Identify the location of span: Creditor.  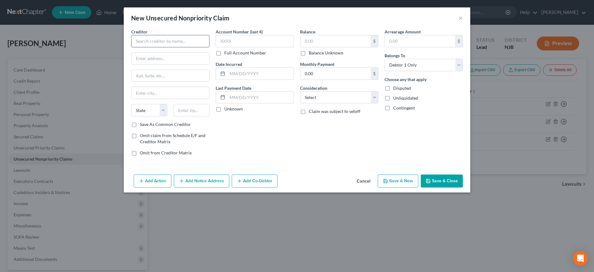
(139, 32).